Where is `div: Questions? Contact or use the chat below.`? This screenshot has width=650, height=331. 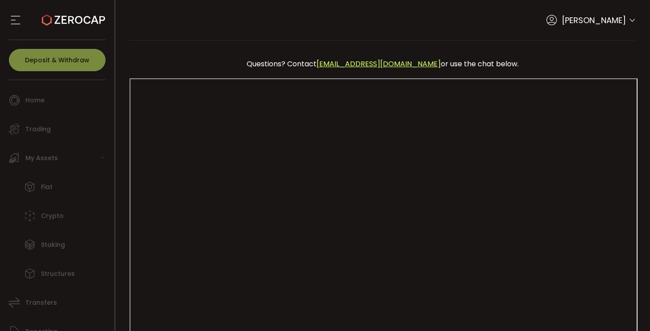
div: Questions? Contact or use the chat below. is located at coordinates (383, 64).